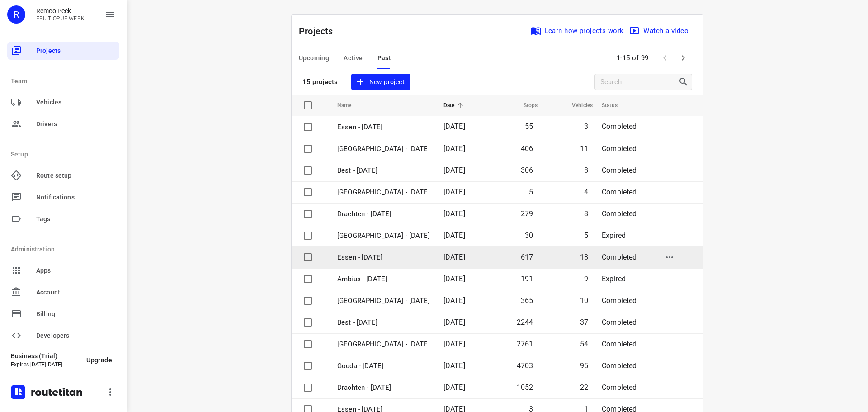 Image resolution: width=868 pixels, height=412 pixels. What do you see at coordinates (384, 323) in the screenshot?
I see `p: Best - Monday` at bounding box center [384, 323].